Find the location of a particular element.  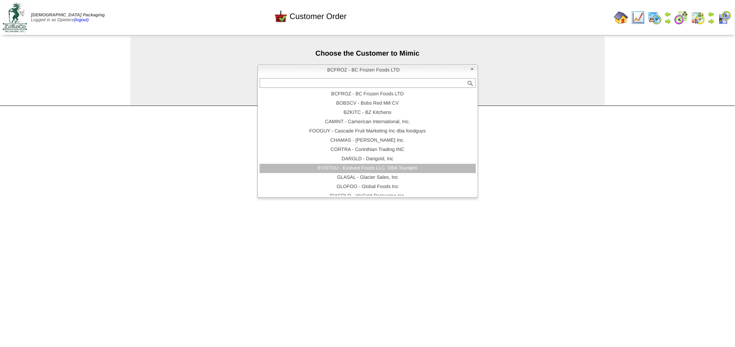

img: calendarinout.gif is located at coordinates (698, 18).